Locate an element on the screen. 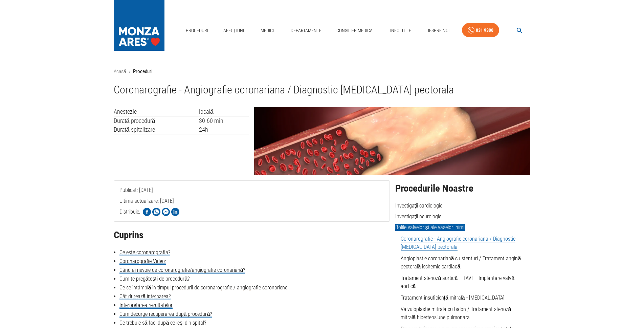 The image size is (644, 328). td: 30-60 min is located at coordinates (224, 121).